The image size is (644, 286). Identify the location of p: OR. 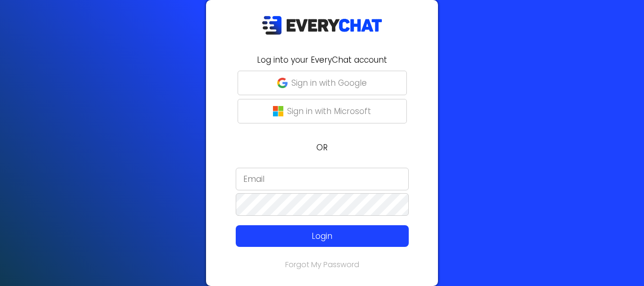
(322, 147).